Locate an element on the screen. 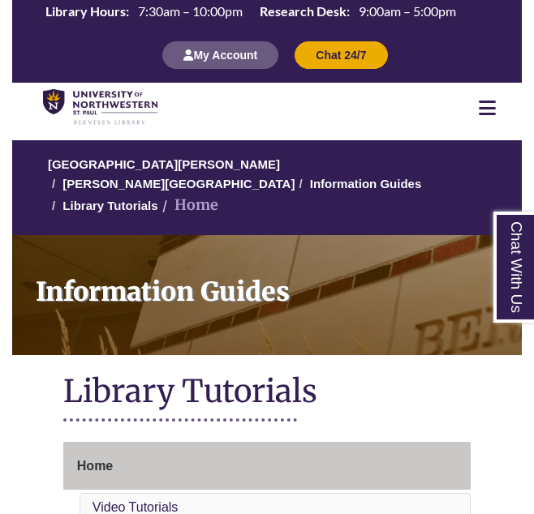 The height and width of the screenshot is (514, 534). a: Home is located at coordinates (267, 466).